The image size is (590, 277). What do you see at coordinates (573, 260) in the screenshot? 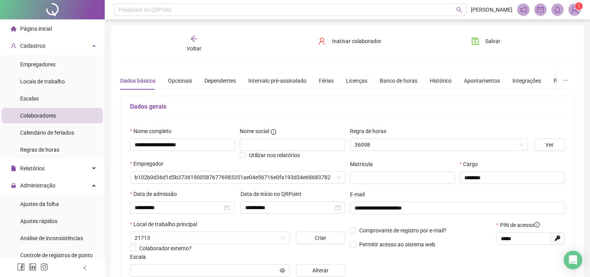
I see `div: Open Intercom Messenger` at bounding box center [573, 260].